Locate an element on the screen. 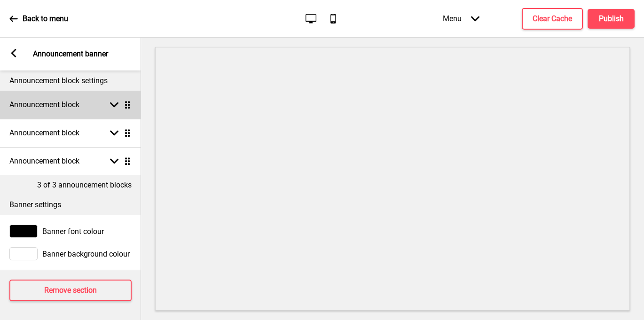 The image size is (644, 320). div: Banner font colour is located at coordinates (71, 231).